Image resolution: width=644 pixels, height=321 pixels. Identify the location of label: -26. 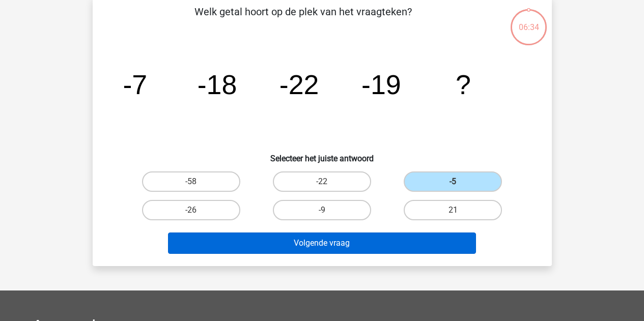
(191, 210).